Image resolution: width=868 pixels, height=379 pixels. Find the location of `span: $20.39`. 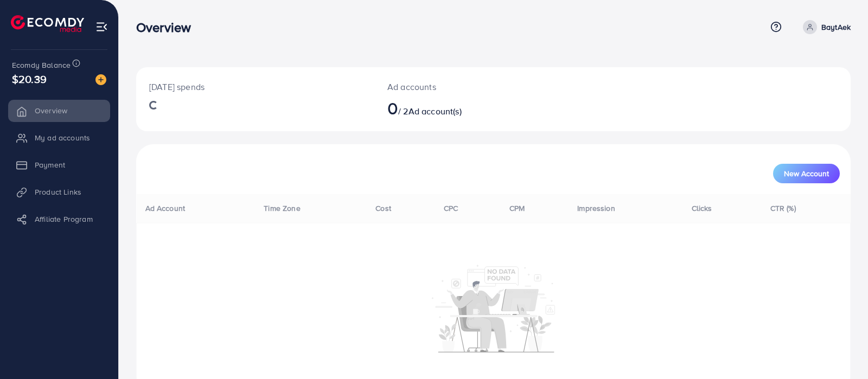

span: $20.39 is located at coordinates (29, 79).